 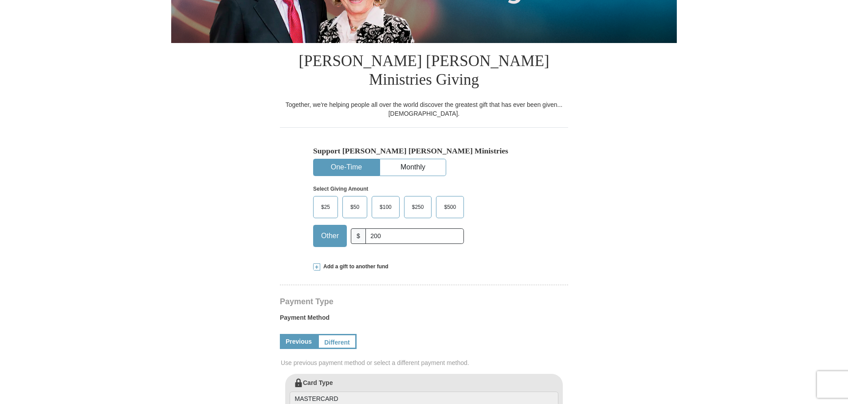 What do you see at coordinates (346, 167) in the screenshot?
I see `button: One-Time` at bounding box center [346, 167].